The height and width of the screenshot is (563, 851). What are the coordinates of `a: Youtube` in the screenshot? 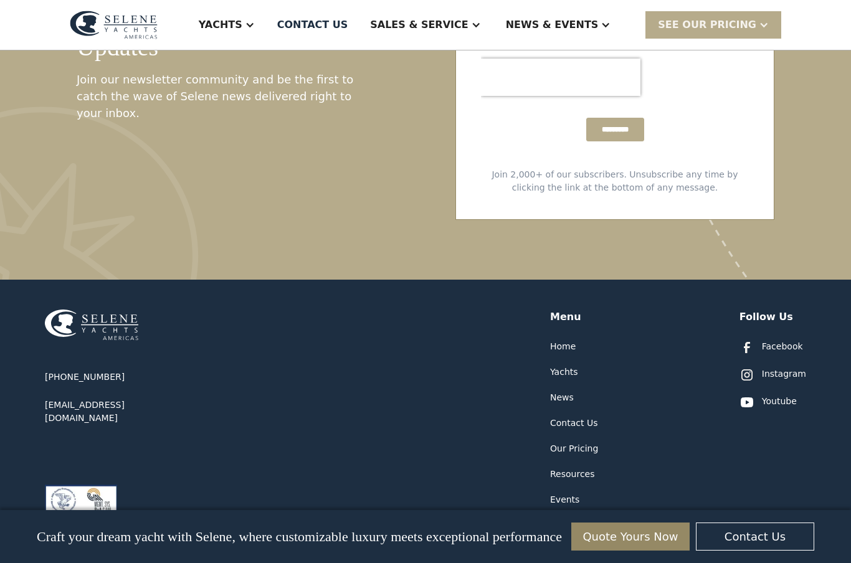 It's located at (768, 402).